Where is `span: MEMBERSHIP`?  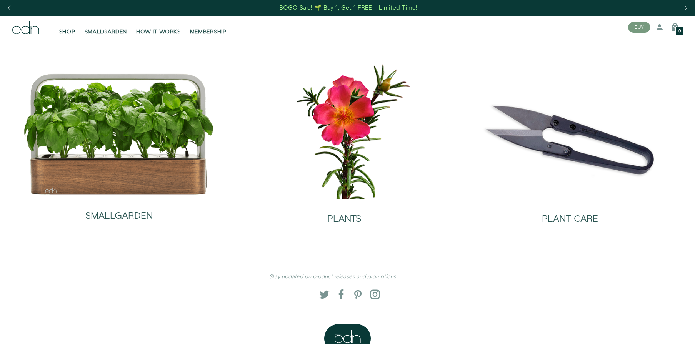
span: MEMBERSHIP is located at coordinates (208, 32).